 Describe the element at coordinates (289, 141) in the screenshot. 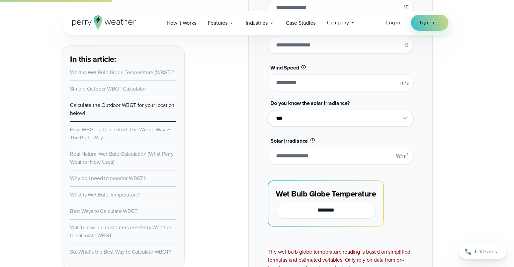

I see `span: Solar Irradiance` at that location.